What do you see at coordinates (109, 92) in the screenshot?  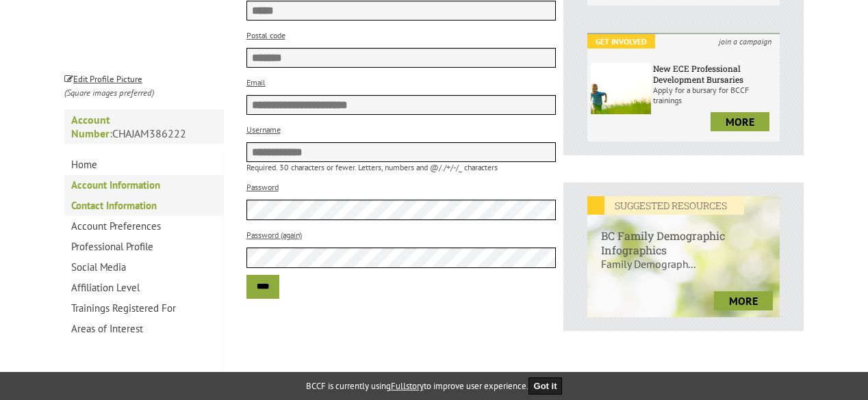 I see `i: (Square images preferred)` at bounding box center [109, 92].